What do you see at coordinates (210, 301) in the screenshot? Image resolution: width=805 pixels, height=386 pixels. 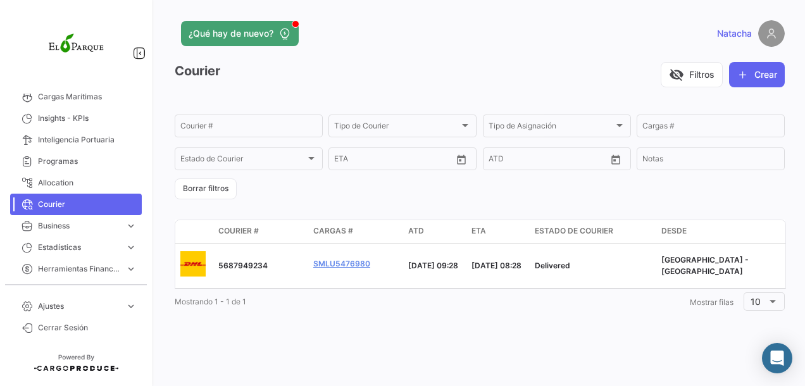 I see `span: Mostrando 1 - 1 de 1` at bounding box center [210, 301].